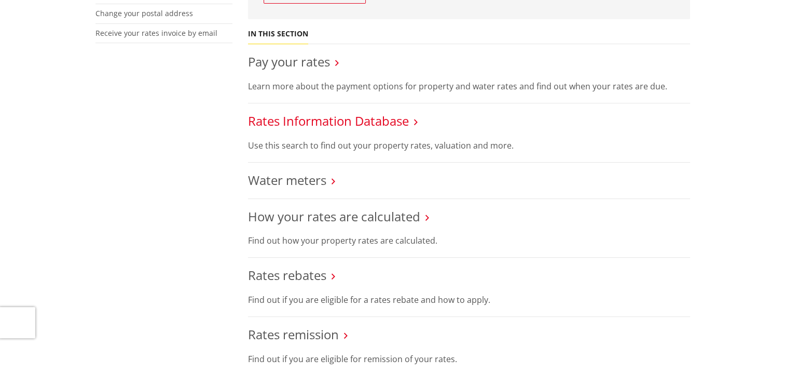 The width and height of the screenshot is (785, 372). I want to click on a: Water meters, so click(287, 180).